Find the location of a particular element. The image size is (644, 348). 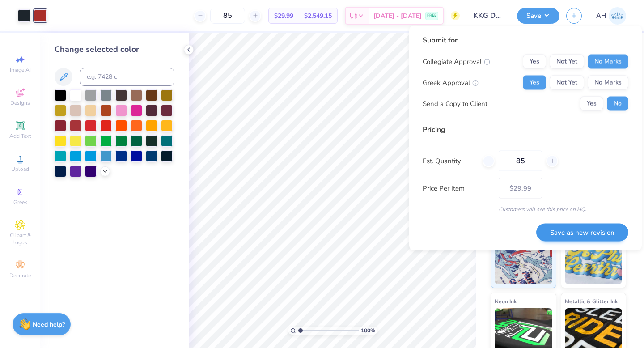

span: $2,549.15 is located at coordinates (318, 15).